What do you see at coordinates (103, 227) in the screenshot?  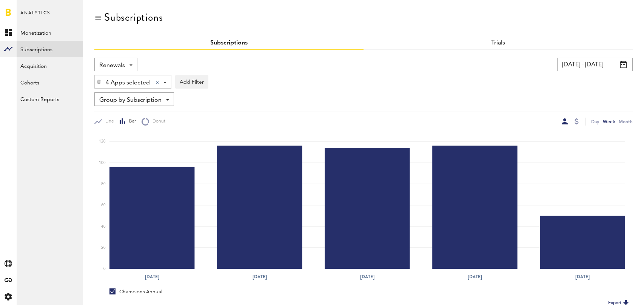 I see `text: 40` at bounding box center [103, 227].